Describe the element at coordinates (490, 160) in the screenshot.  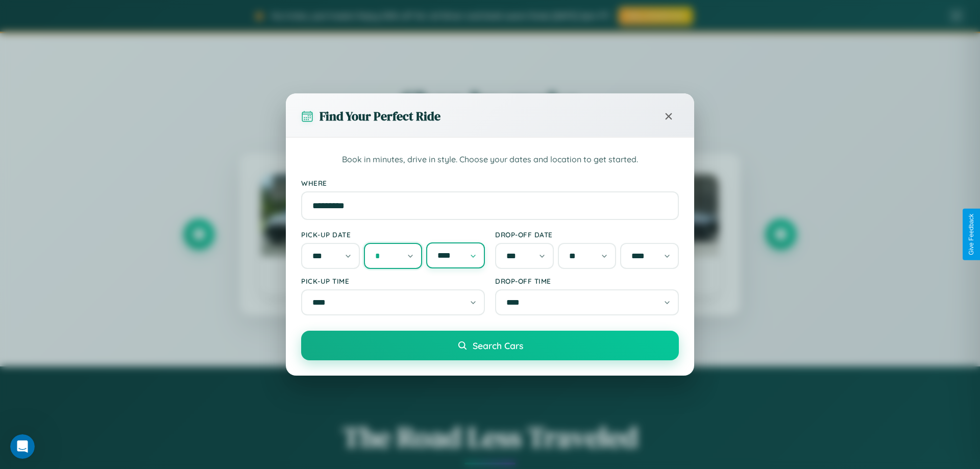
I see `p: Book in minutes, drive in style. Choose your dates and location to get started.` at that location.